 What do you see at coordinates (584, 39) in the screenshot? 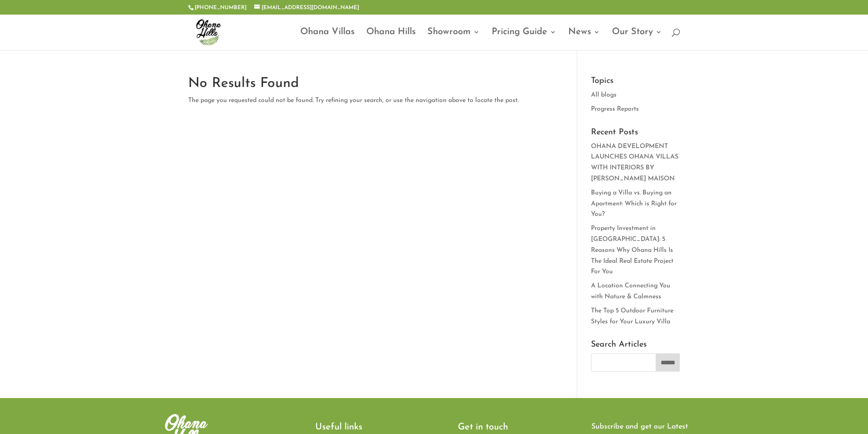
I see `a: News` at bounding box center [584, 39].